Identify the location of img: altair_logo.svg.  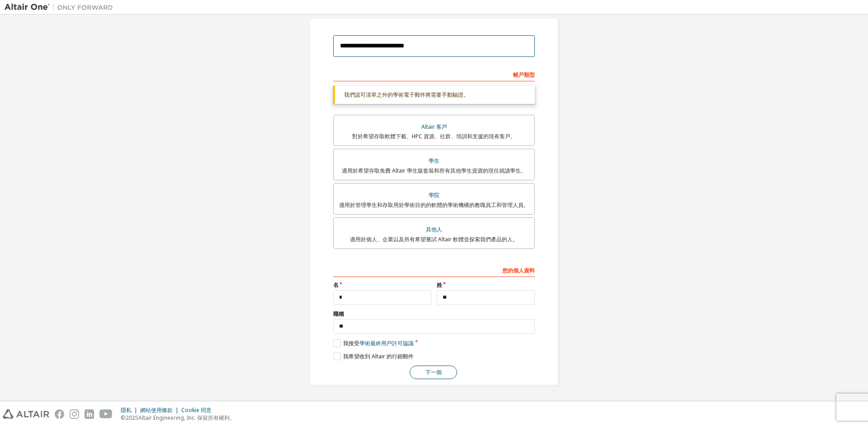
(26, 414).